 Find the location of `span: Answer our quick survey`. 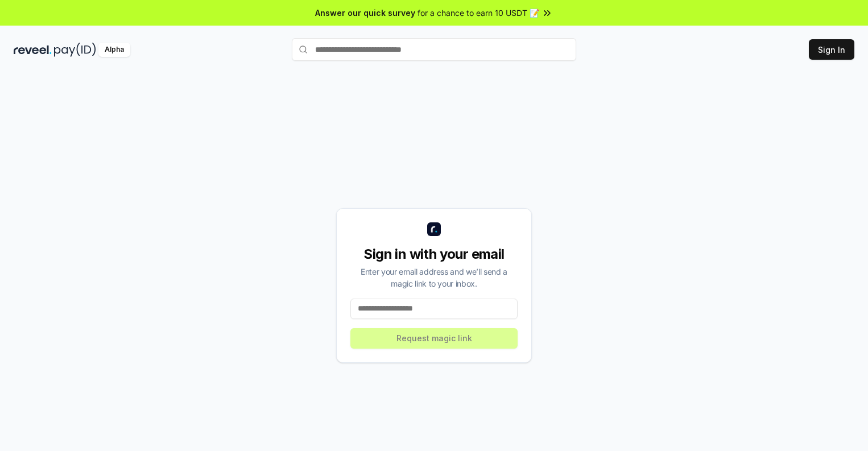

span: Answer our quick survey is located at coordinates (365, 13).